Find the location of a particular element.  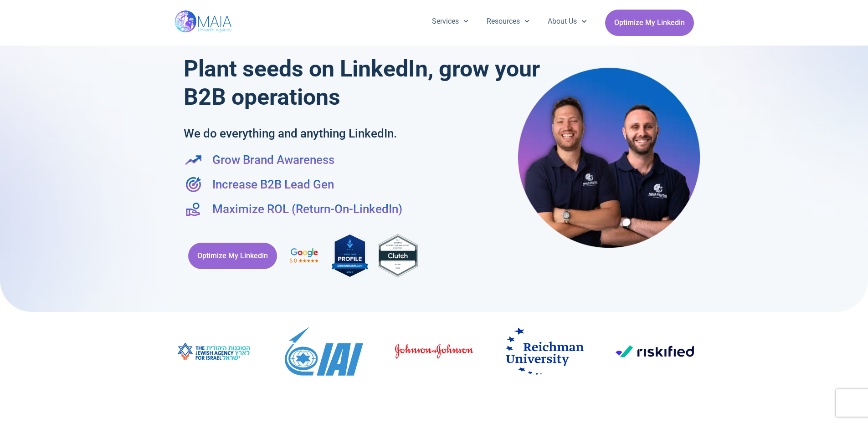

div: Image Carousel is located at coordinates (434, 352).